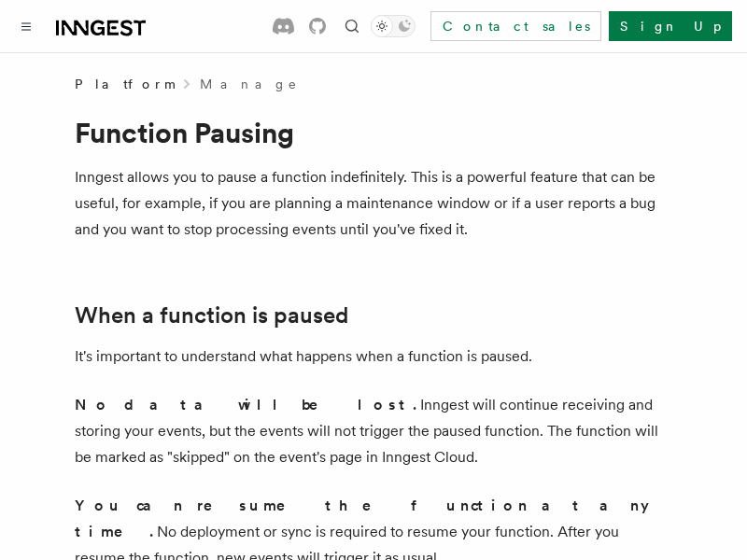  Describe the element at coordinates (516, 26) in the screenshot. I see `a: Contact sales` at that location.